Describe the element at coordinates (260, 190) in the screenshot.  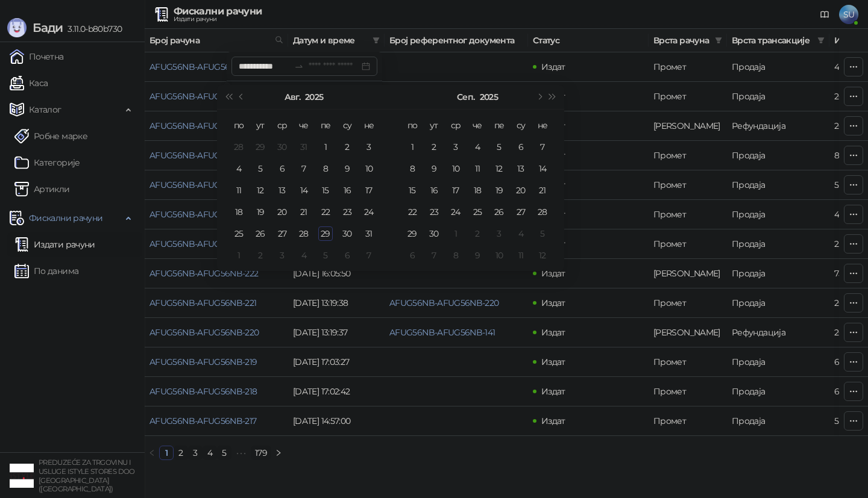
I see `td: 2025-08-12` at that location.